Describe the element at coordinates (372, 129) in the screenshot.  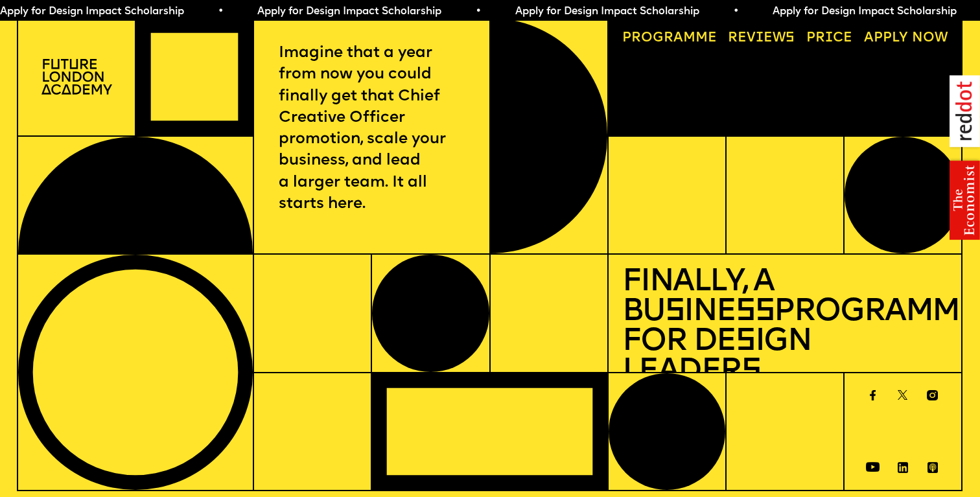
I see `p: Imagine that a year from now you could finally get that Chief Creative Officer promotion, scale y...` at that location.